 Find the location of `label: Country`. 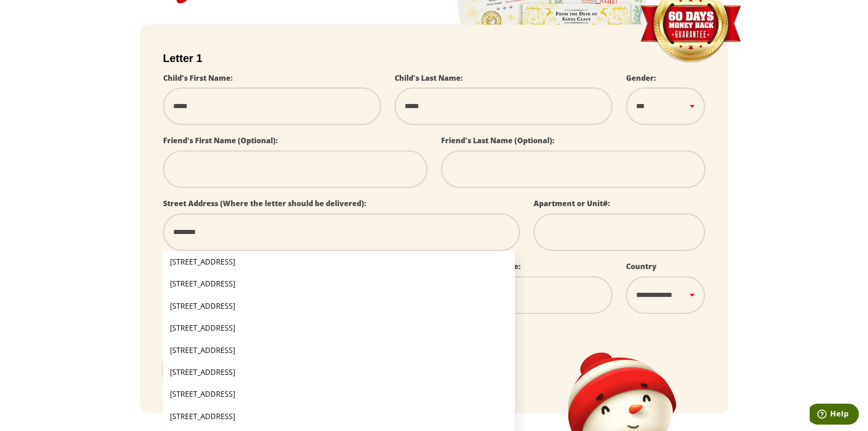

label: Country is located at coordinates (642, 267).